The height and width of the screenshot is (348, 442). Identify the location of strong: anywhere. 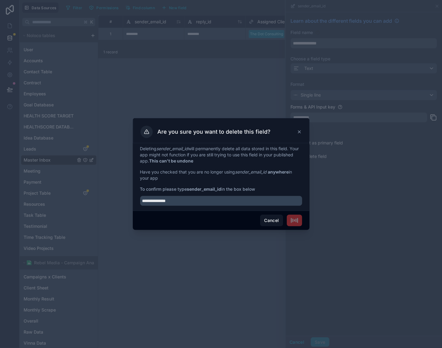
(279, 172).